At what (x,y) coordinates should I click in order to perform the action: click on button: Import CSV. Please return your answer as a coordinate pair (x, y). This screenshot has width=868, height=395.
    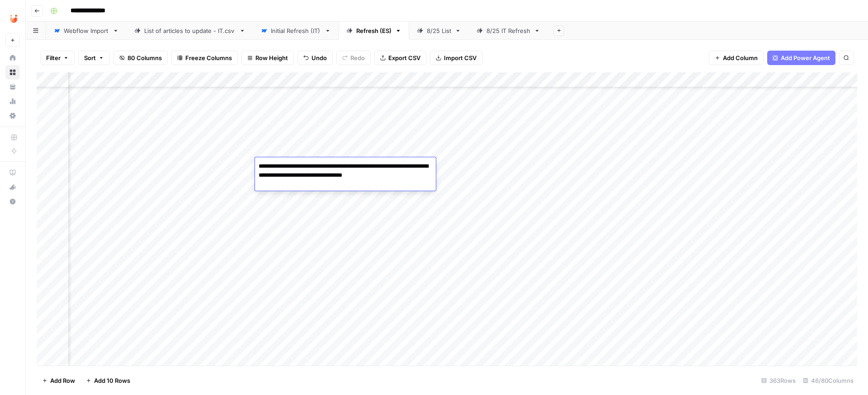
    Looking at the image, I should click on (456, 58).